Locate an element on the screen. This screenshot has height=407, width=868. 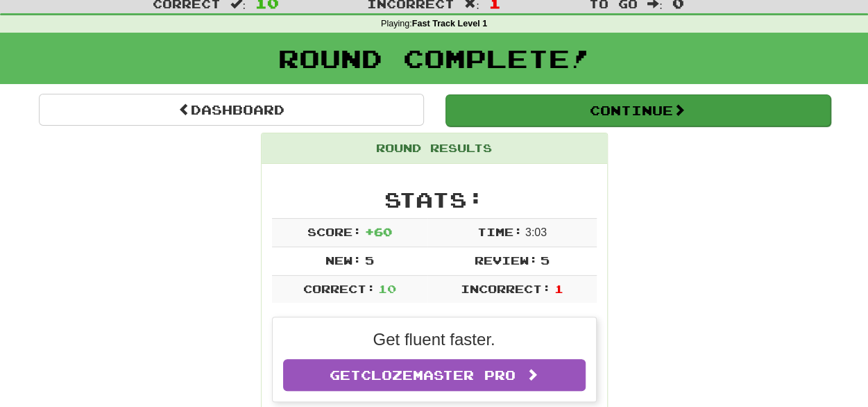
span: Incorrect: is located at coordinates (506, 288).